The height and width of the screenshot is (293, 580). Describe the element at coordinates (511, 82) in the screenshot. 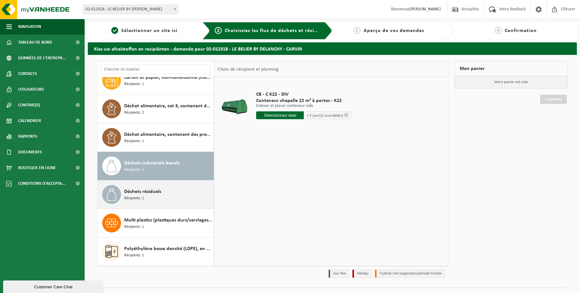

I see `p: Votre panier est vide` at that location.